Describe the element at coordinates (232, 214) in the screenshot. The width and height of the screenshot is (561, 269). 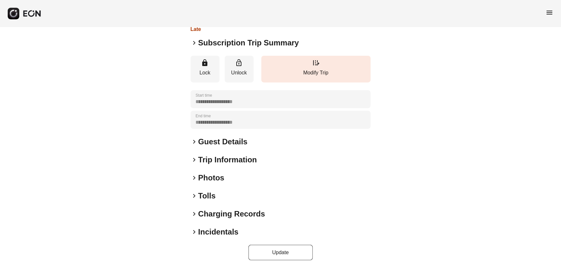
I see `h2: Charging Records` at that location.